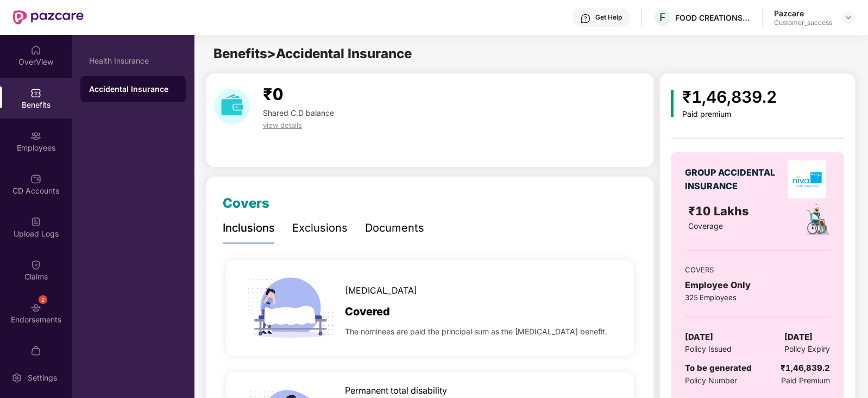 The height and width of the screenshot is (398, 868). Describe the element at coordinates (48, 17) in the screenshot. I see `img: New Pazcare Logo` at that location.